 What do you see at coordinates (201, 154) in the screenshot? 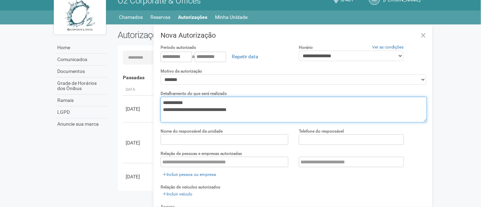
I see `label: Relação de pessoas e empresas autorizadas` at bounding box center [201, 154].